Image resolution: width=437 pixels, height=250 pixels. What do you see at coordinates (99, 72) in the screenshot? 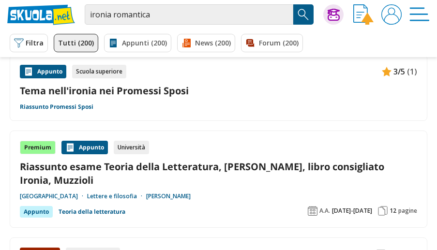
I see `div: Scuola superiore` at bounding box center [99, 72].